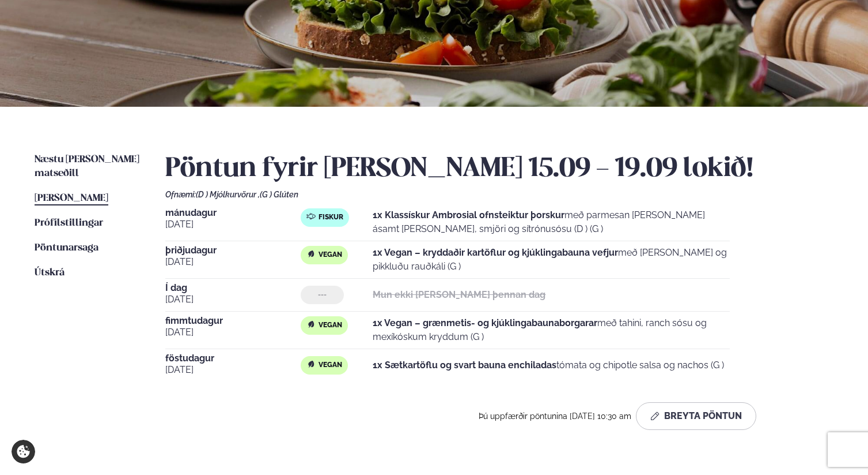  Describe the element at coordinates (495, 252) in the screenshot. I see `strong: 1x Vegan – kryddaðir kartöflur og kjúklingabauna vefjur` at that location.